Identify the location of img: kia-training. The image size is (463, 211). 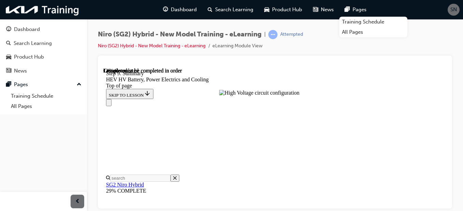
(43, 10).